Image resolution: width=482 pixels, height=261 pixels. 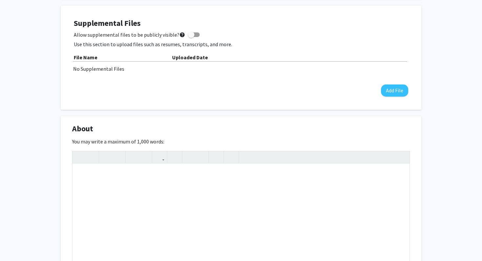 I want to click on button: Redo (Ctrl + Y), so click(x=91, y=157).